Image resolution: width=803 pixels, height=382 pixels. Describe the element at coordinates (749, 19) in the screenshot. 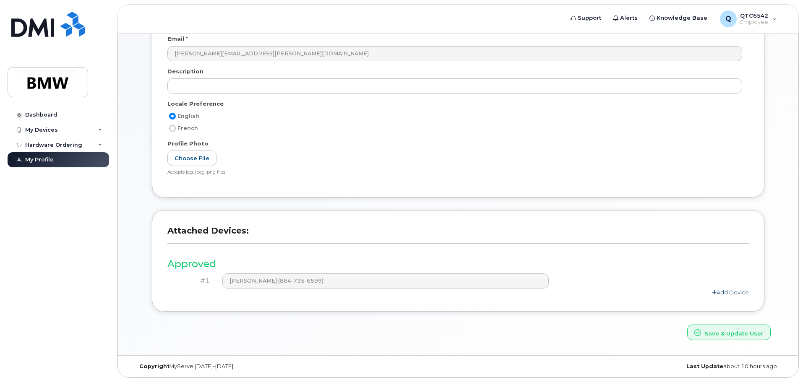

I see `div: QTC6542` at that location.